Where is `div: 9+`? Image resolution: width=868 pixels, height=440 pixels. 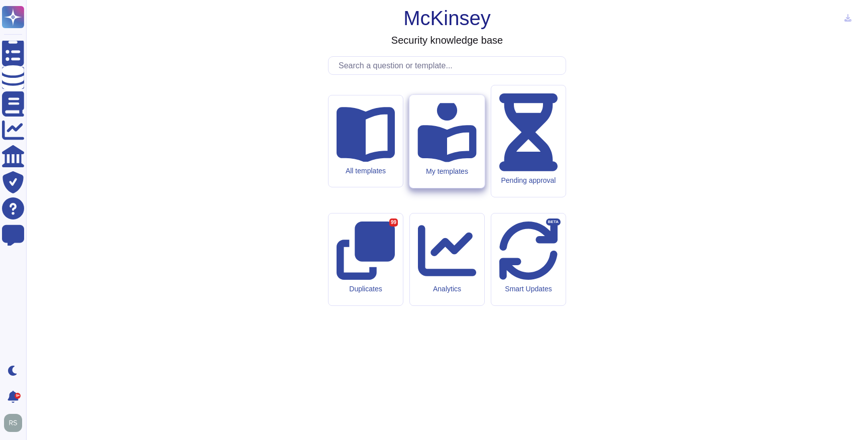
div: 9+ is located at coordinates (17, 396).